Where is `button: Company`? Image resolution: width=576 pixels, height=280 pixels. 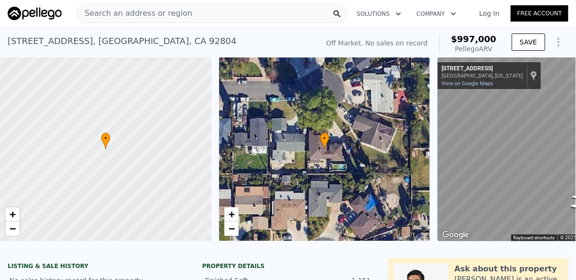
button: Company is located at coordinates (436, 14).